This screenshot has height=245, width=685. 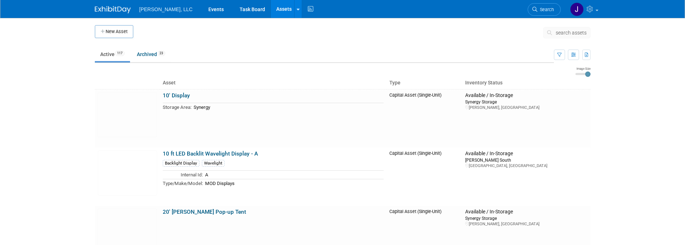 What do you see at coordinates (544, 9) in the screenshot?
I see `a: Search` at bounding box center [544, 9].